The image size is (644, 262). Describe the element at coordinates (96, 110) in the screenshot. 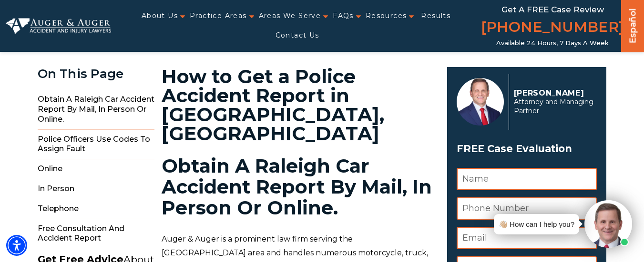

I see `span: Obtain a Raleigh Car Accident report by mail, in person or online.` at that location.